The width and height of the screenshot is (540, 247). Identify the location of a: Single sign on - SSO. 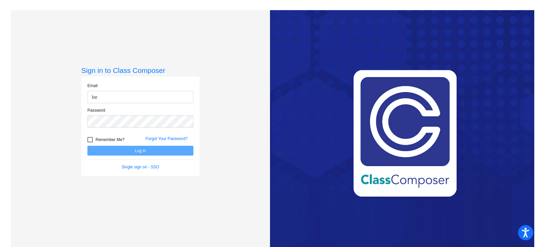
(140, 167).